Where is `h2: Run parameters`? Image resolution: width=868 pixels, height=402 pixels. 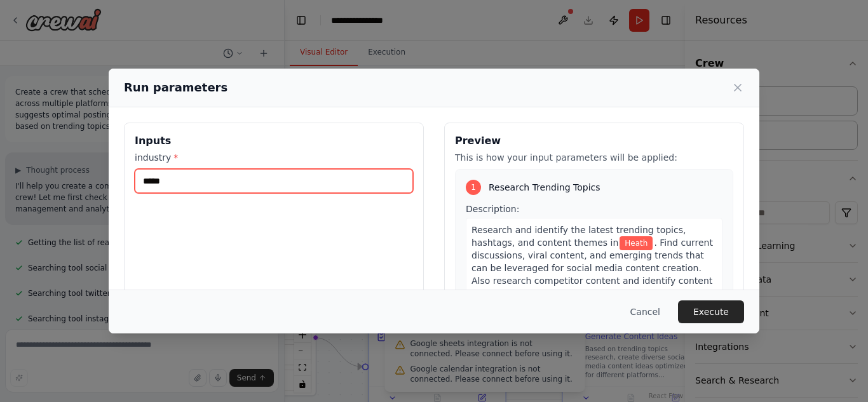
h2: Run parameters is located at coordinates (176, 88).